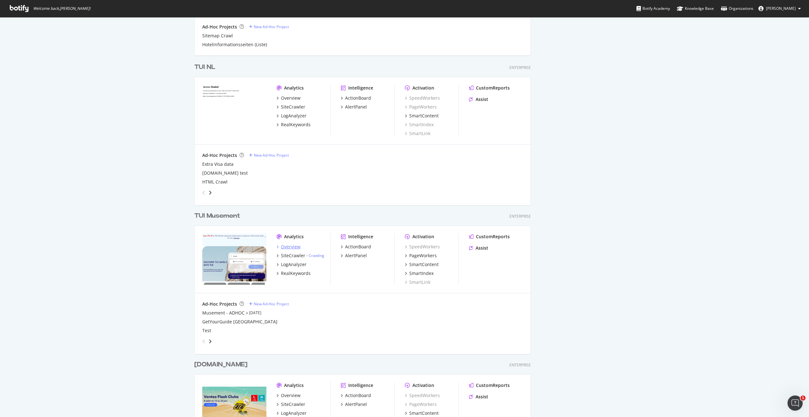  I want to click on a: Hotelinformationsseiten (Liste), so click(235, 45).